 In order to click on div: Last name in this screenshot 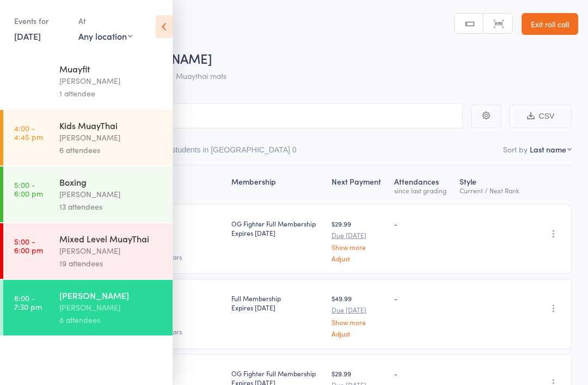, I will do `click(548, 149)`.